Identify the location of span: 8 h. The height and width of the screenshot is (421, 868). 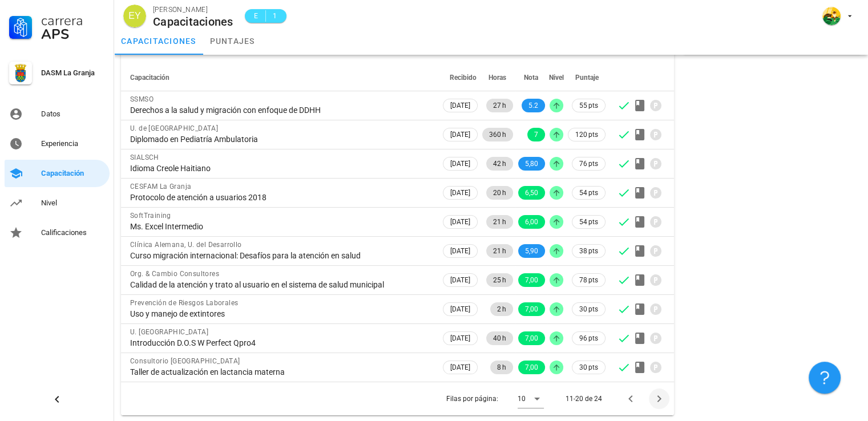
(502, 367).